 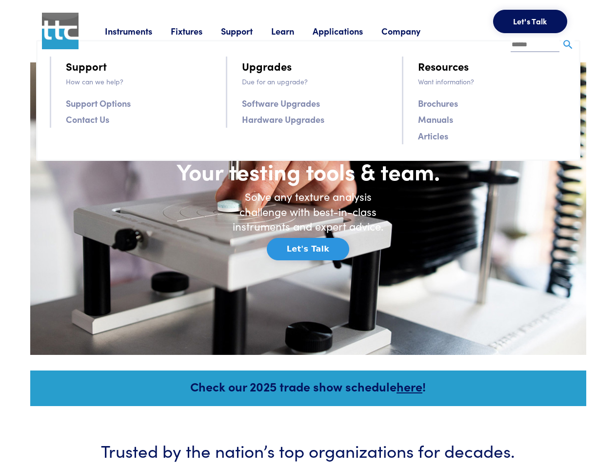 What do you see at coordinates (308, 171) in the screenshot?
I see `h1: Your testing tools & team.` at bounding box center [308, 171].